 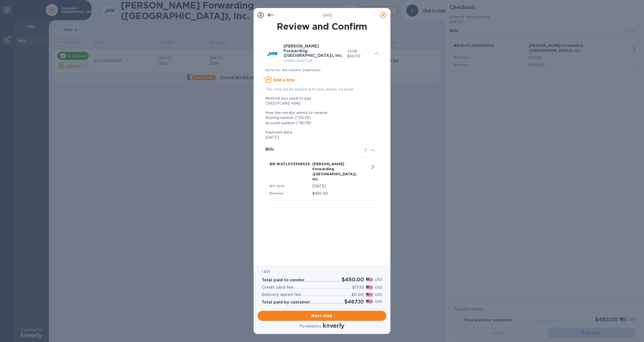 What do you see at coordinates (284, 80) in the screenshot?
I see `u: Add a note` at bounding box center [284, 80].